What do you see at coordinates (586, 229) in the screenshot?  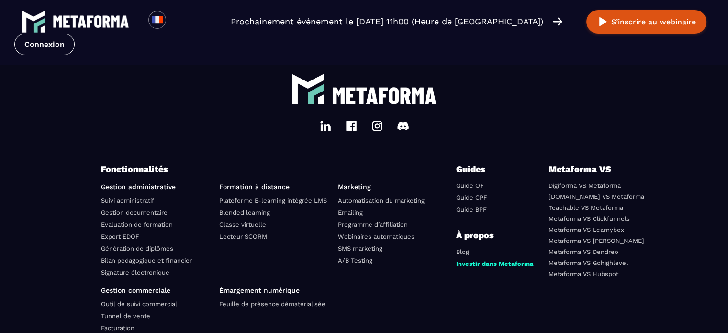 I see `a: Metaforma VS Learnybox` at bounding box center [586, 229].